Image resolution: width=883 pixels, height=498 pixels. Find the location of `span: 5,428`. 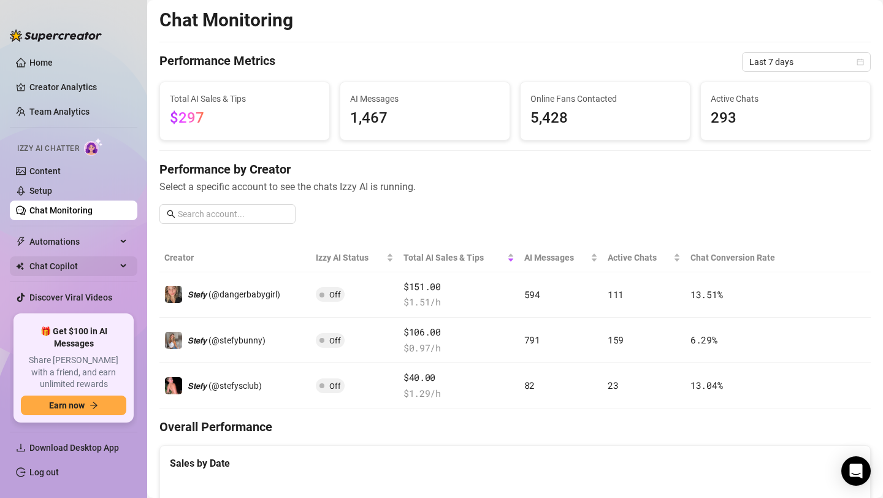

span: 5,428 is located at coordinates (605, 118).